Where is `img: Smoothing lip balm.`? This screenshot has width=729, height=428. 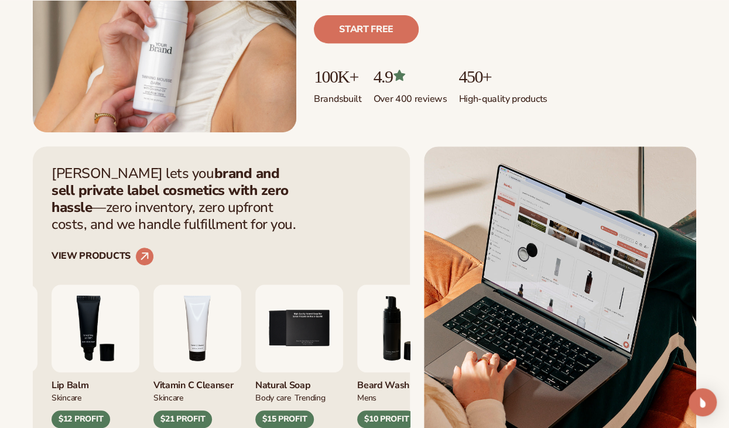 img: Smoothing lip balm. is located at coordinates (95, 328).